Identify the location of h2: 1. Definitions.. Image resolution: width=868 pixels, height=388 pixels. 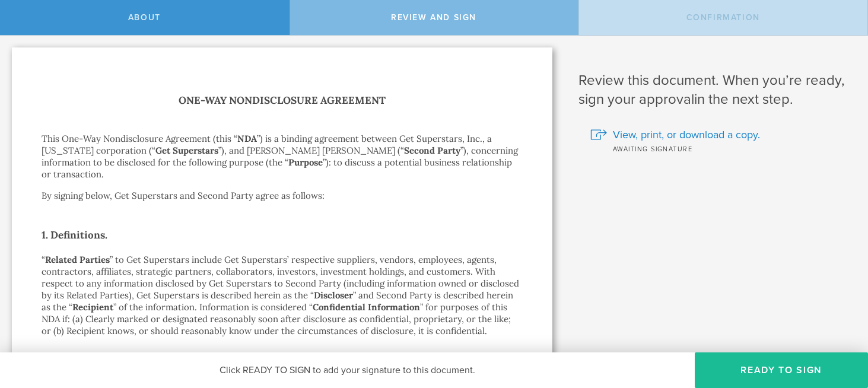
(282, 235).